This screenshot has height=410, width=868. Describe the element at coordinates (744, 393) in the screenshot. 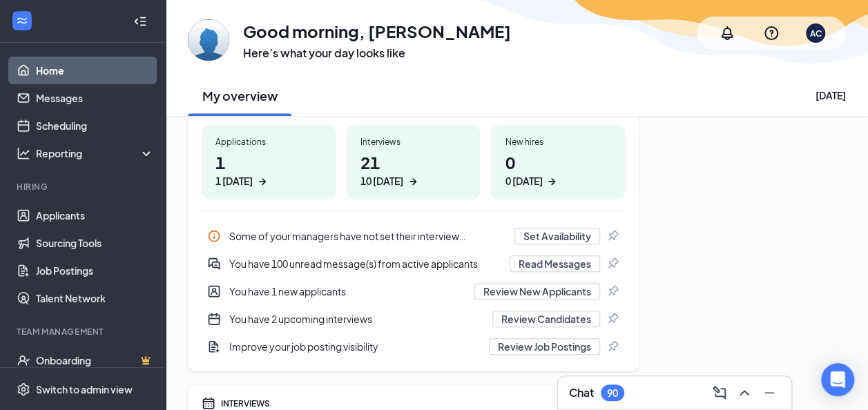

I see `button: ChevronUp` at that location.